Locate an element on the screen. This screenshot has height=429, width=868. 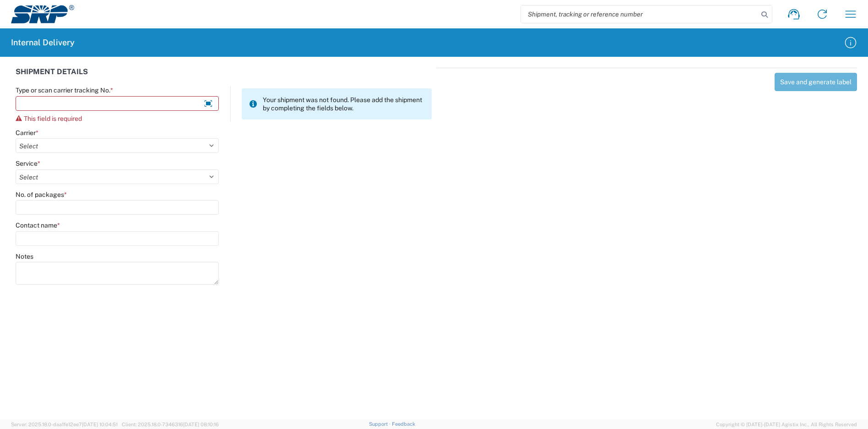
a: Support is located at coordinates (381, 424).